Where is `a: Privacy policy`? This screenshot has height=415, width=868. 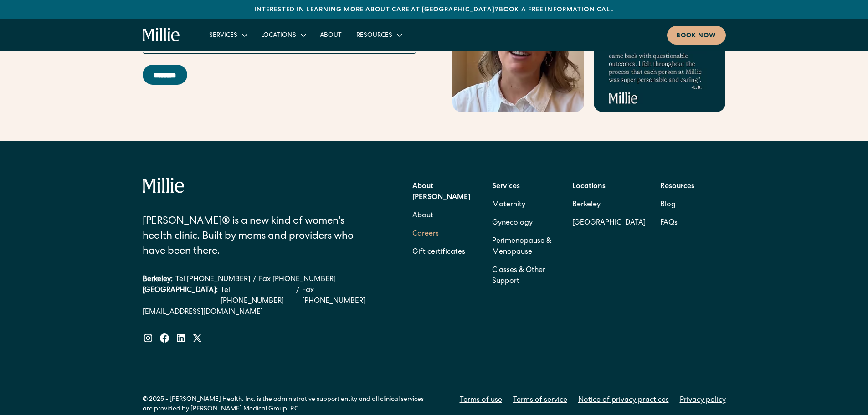 a: Privacy policy is located at coordinates (703, 401).